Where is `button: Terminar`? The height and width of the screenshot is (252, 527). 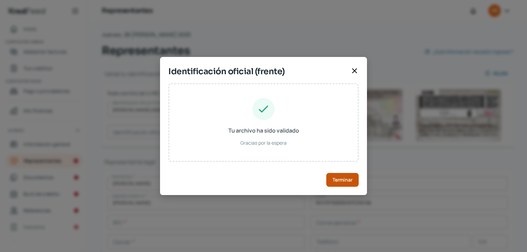
button: Terminar is located at coordinates (342, 180).